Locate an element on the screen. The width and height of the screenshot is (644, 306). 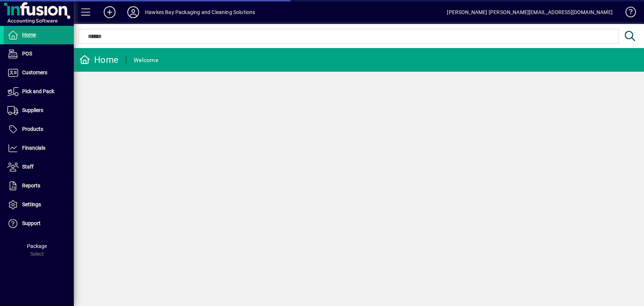
span: POS is located at coordinates (27, 53).